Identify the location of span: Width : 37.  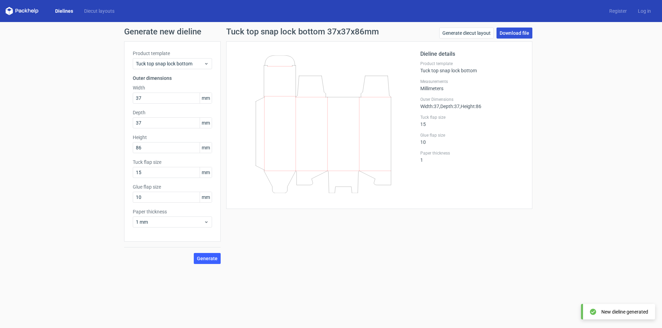
(429, 107).